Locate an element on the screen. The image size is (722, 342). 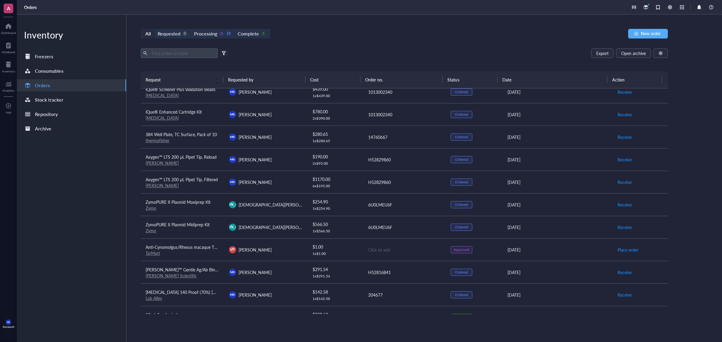
span: iQue® Screener Plus Validation Beads is located at coordinates (181, 89).